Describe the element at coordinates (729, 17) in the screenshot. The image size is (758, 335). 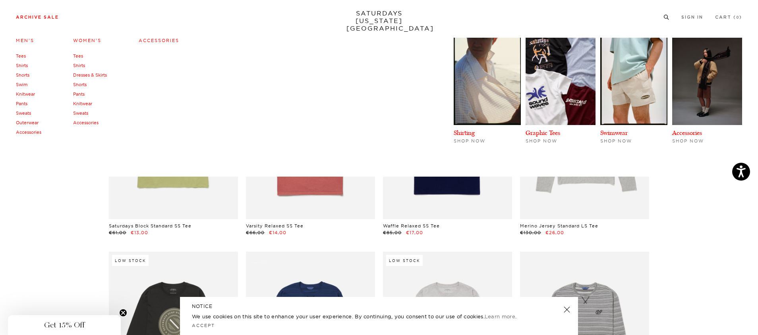
I see `a: Cart (0)` at that location.